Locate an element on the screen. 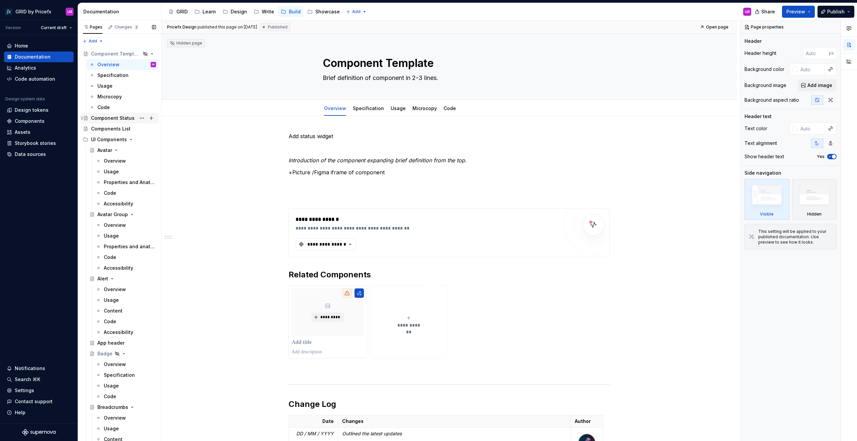 Image resolution: width=857 pixels, height=441 pixels. a: OverviewUR is located at coordinates (123, 65).